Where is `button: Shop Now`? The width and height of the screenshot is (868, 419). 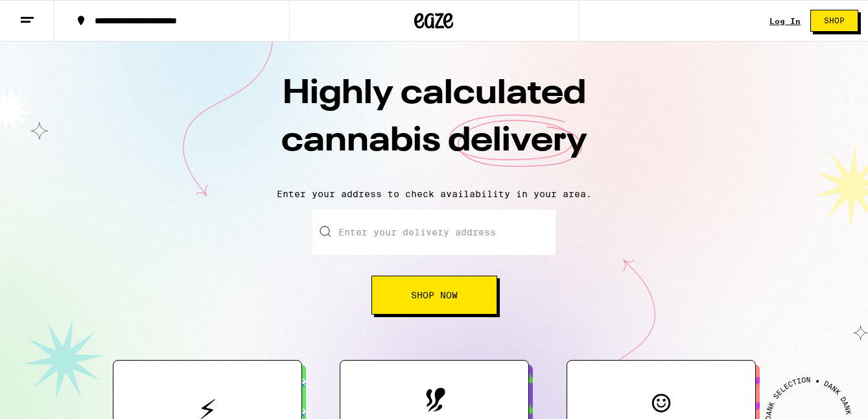 button: Shop Now is located at coordinates (434, 295).